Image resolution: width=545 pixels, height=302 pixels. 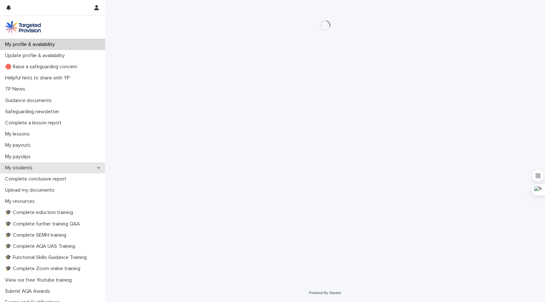 I want to click on p: 🎓 Complete Zoom online training, so click(x=44, y=268).